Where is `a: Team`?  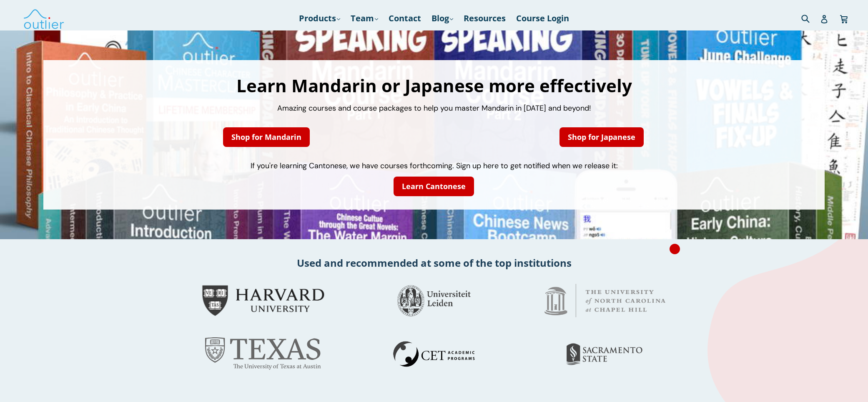
a: Team is located at coordinates (364, 18).